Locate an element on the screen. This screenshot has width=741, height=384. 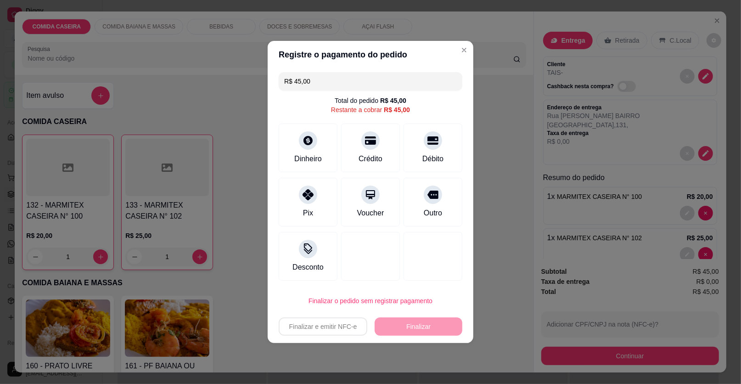
button: Close is located at coordinates (464, 50).